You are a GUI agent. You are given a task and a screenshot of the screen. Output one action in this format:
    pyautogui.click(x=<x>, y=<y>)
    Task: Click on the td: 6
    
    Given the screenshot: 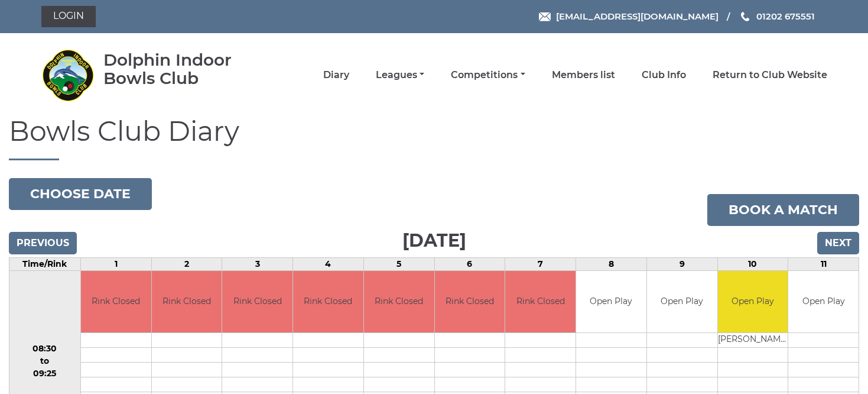 What is the action you would take?
    pyautogui.click(x=469, y=264)
    